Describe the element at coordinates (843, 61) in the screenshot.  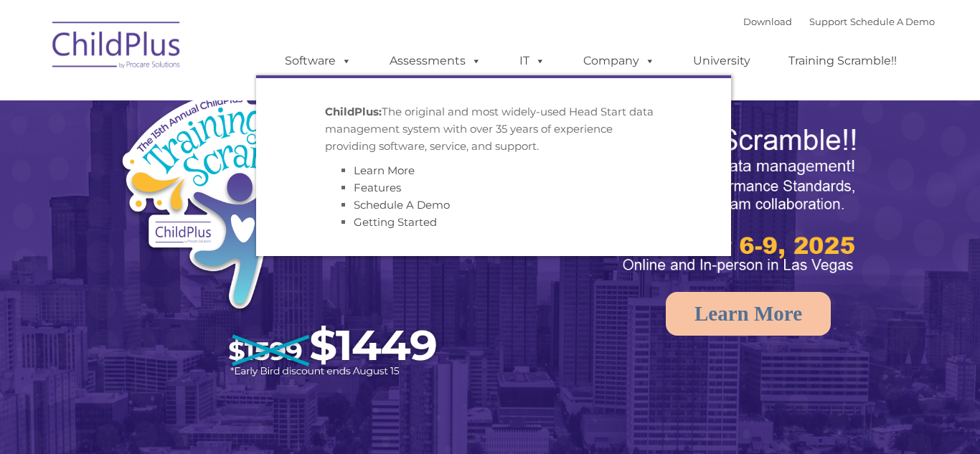
I see `a: Training Scramble!!` at that location.